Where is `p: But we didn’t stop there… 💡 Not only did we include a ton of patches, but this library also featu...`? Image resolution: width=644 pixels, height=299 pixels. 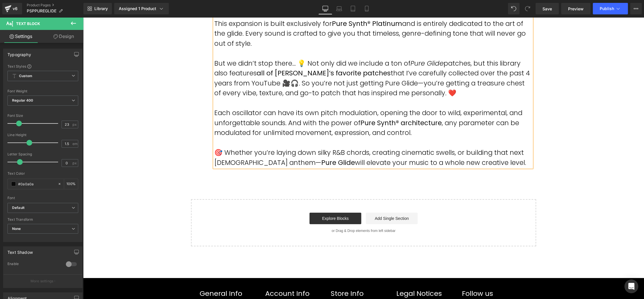
p: But we didn’t stop there… 💡 Not only did we include a ton of patches, but this library also featu... is located at coordinates (290, 61).